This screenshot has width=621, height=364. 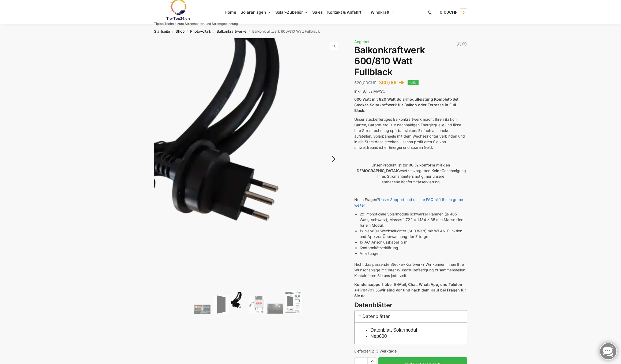 I want to click on p: Tiptop Technik zum Stromsparen und Stromgewinnung, so click(x=196, y=24).